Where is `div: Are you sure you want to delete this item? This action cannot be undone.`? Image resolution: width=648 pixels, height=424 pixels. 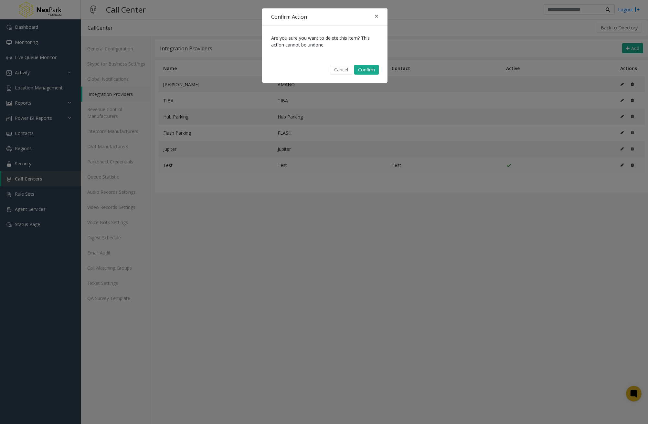
div: Are you sure you want to delete this item? This action cannot be undone. is located at coordinates (325, 41).